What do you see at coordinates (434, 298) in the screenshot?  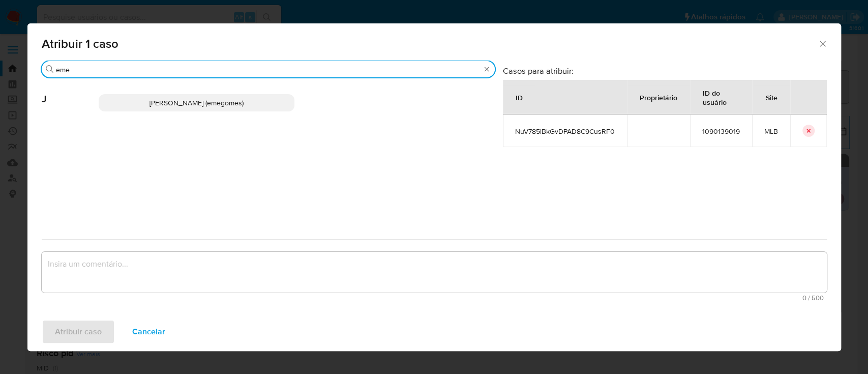 I see `span: Máximo 500 caracteres` at bounding box center [434, 298].